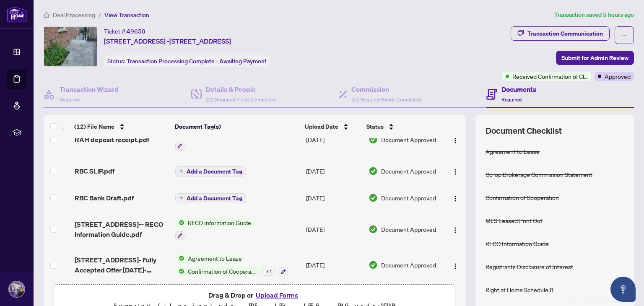  Describe the element at coordinates (196, 61) in the screenshot. I see `span: Transaction Processing Complete - Awaiting Payment` at that location.